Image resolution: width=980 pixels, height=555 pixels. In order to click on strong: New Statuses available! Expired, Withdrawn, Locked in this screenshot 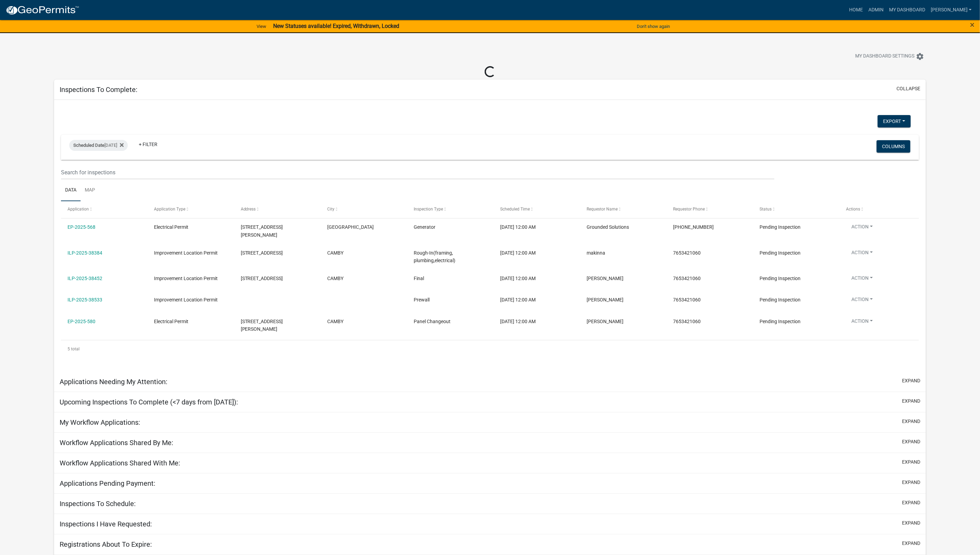, I will do `click(337, 26)`.